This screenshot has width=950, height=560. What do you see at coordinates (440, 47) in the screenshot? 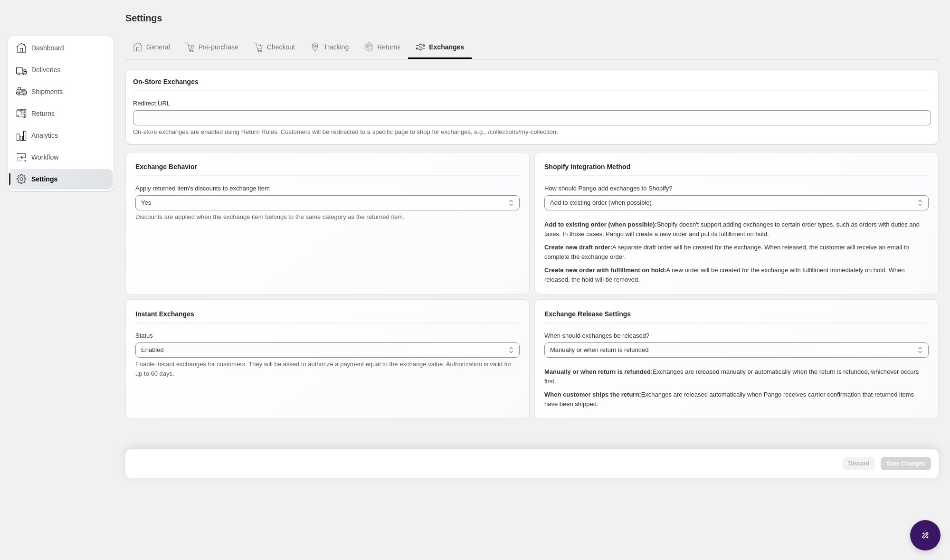
I see `button: Exchanges` at bounding box center [440, 47].